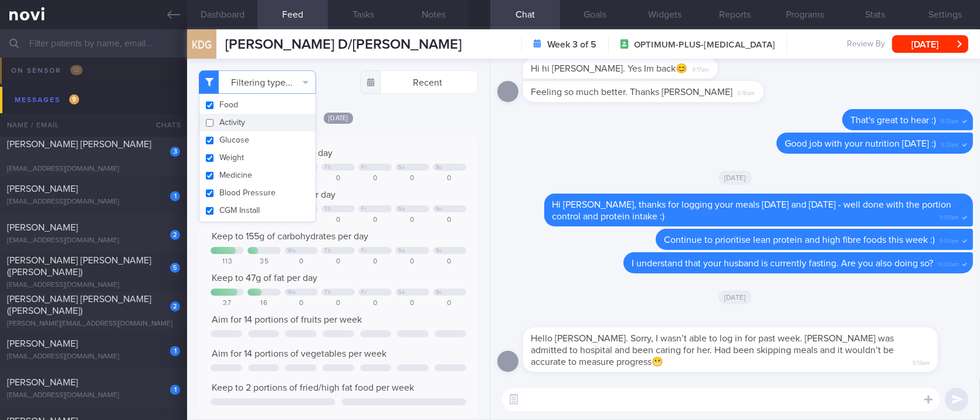 The height and width of the screenshot is (420, 980). Describe the element at coordinates (950, 120) in the screenshot. I see `span: 9:33am` at that location.